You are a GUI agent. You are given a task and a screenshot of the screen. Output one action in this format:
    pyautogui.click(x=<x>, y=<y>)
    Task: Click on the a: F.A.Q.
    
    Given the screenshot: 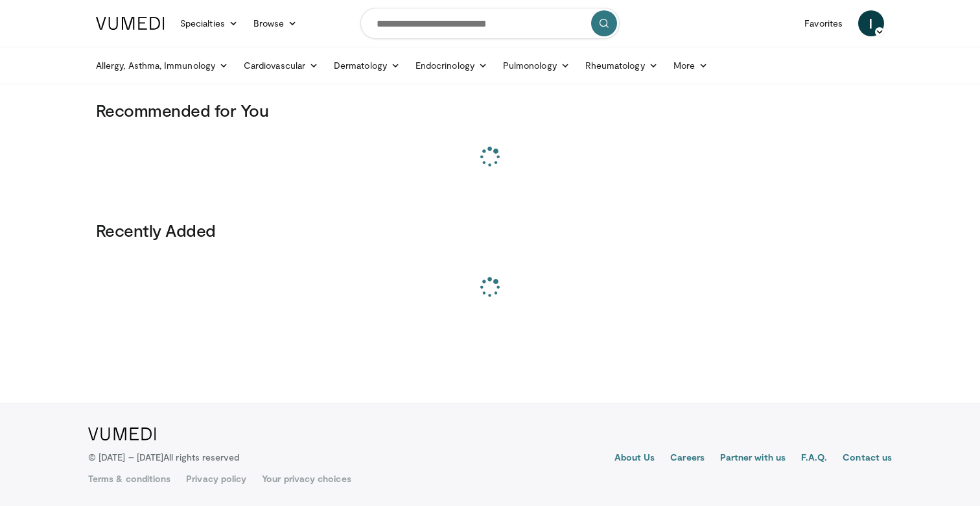 What is the action you would take?
    pyautogui.click(x=814, y=459)
    